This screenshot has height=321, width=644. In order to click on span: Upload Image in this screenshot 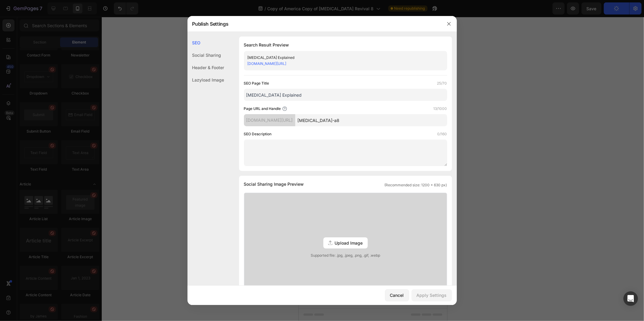, I will do `click(349, 243)`.